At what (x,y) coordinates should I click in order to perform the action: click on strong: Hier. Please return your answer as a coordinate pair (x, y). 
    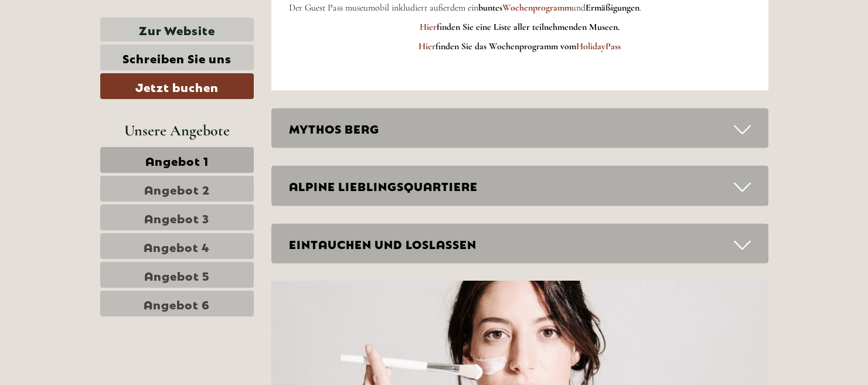
    Looking at the image, I should click on (428, 27).